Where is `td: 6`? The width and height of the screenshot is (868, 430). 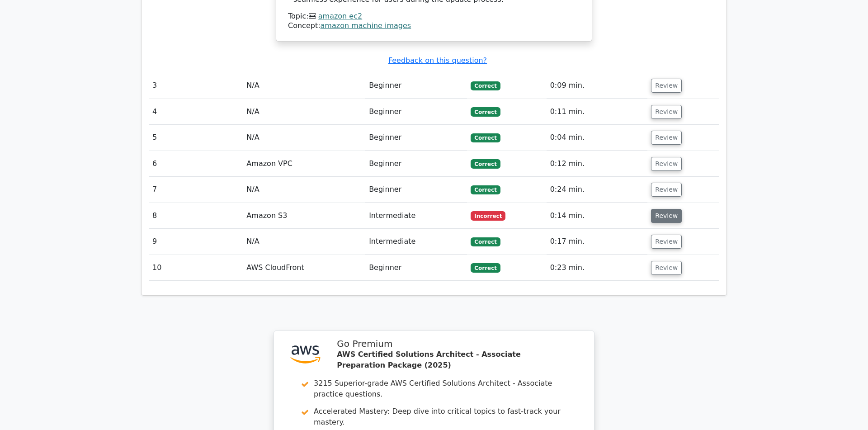 td: 6 is located at coordinates (196, 164).